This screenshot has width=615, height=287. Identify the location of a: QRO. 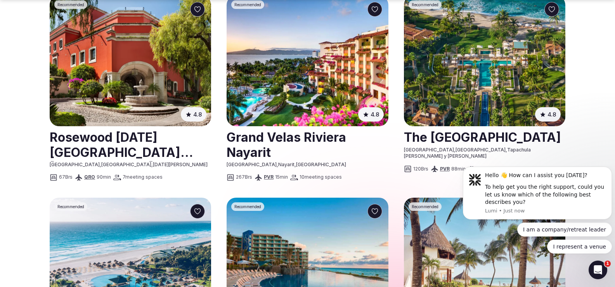
(90, 177).